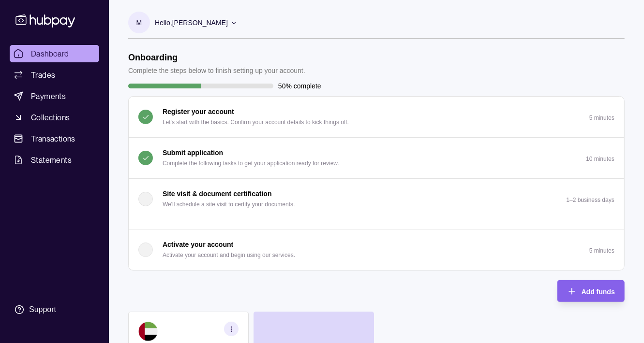 Image resolution: width=644 pixels, height=343 pixels. What do you see at coordinates (218, 194) in the screenshot?
I see `p: Site visit & document certification` at bounding box center [218, 194].